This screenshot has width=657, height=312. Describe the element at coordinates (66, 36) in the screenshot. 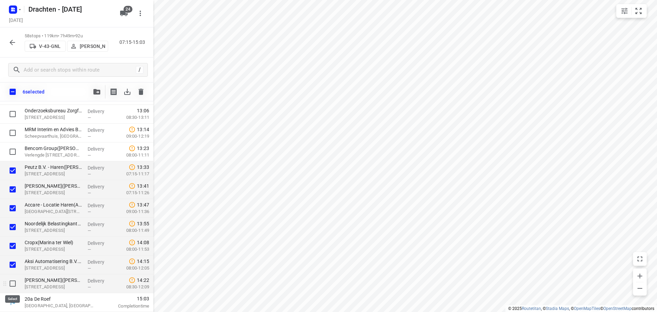

I see `p: 58 stops • 119km • 7h49m` at that location.